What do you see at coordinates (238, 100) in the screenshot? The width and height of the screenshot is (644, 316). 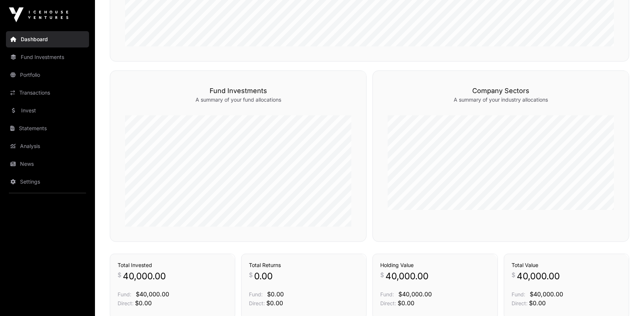 I see `p: A summary of your fund allocations` at bounding box center [238, 100].